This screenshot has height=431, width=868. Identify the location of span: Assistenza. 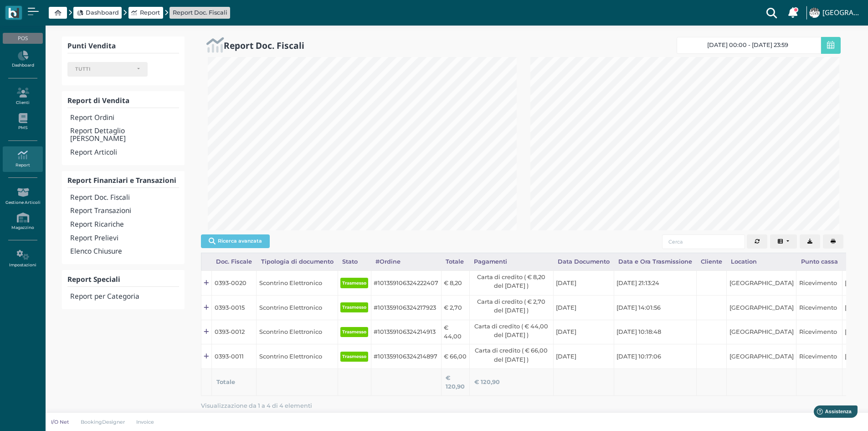
(43, 10).